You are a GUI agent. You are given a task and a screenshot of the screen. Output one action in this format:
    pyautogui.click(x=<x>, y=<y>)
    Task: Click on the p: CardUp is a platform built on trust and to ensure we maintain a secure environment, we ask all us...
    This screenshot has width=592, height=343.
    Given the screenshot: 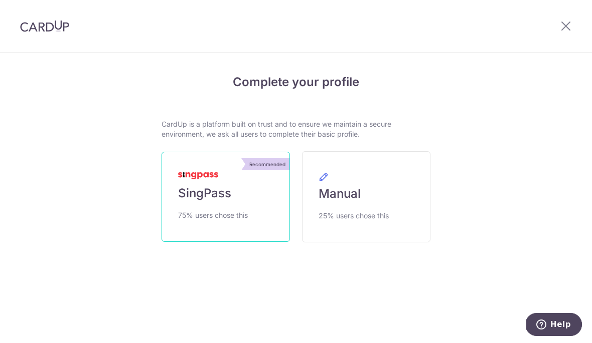 What is the action you would take?
    pyautogui.click(x=296, y=129)
    